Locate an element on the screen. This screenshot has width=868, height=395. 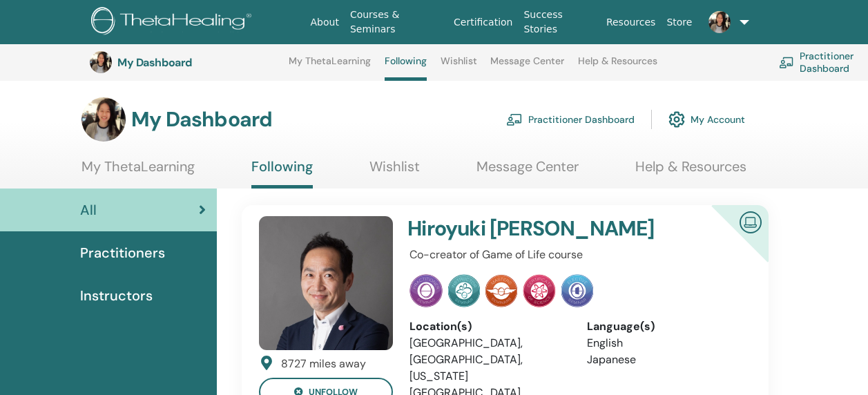
img: Certified Online Instructor is located at coordinates (751, 221).